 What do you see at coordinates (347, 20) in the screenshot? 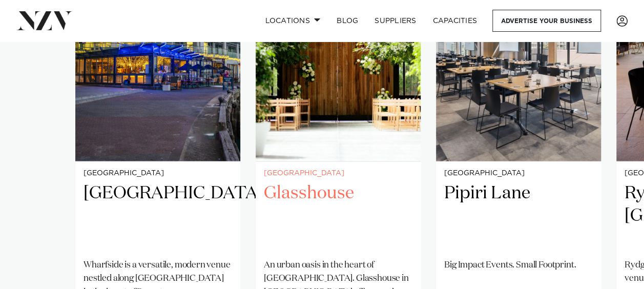
I see `a: BLOG` at bounding box center [347, 20].